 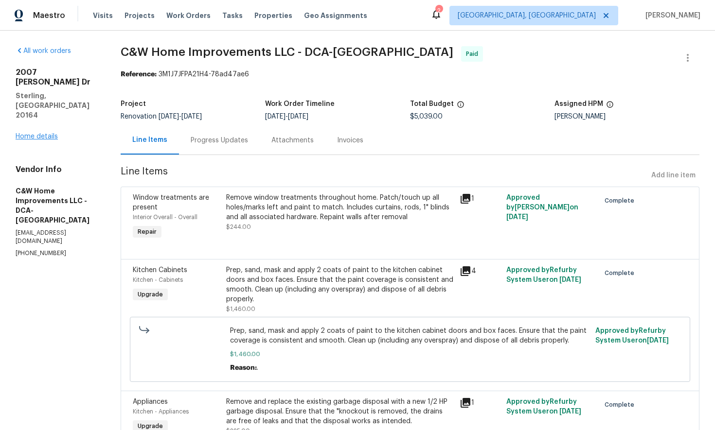 What do you see at coordinates (350, 141) in the screenshot?
I see `div: Invoices` at bounding box center [350, 141].